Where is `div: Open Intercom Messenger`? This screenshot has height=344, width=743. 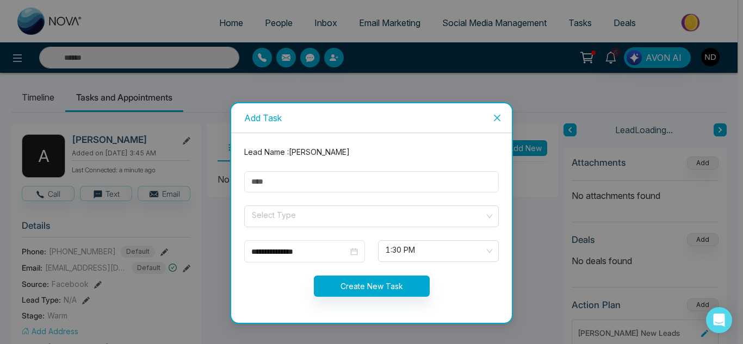 div: Open Intercom Messenger is located at coordinates (719, 320).